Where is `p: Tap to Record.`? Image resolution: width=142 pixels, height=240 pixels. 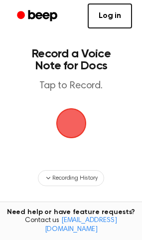
p: Tap to Record. is located at coordinates (71, 86).